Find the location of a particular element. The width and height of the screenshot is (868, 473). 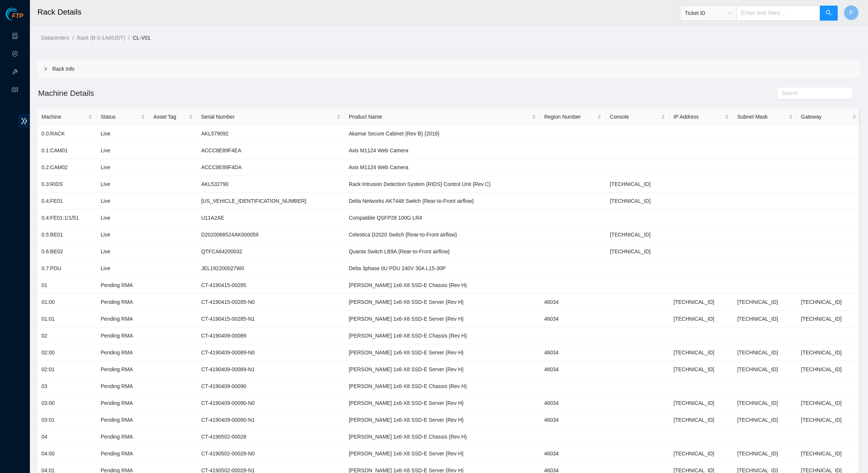

button: P is located at coordinates (851, 13).